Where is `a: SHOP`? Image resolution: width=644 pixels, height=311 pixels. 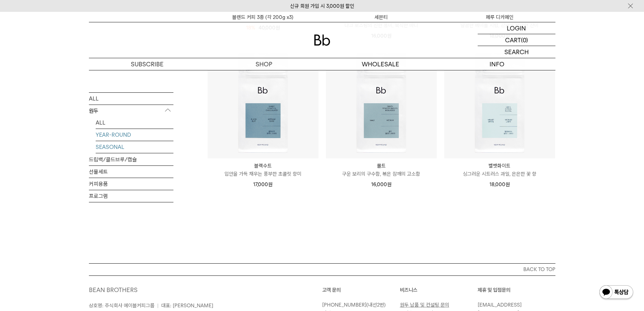
a: SHOP is located at coordinates (263, 64).